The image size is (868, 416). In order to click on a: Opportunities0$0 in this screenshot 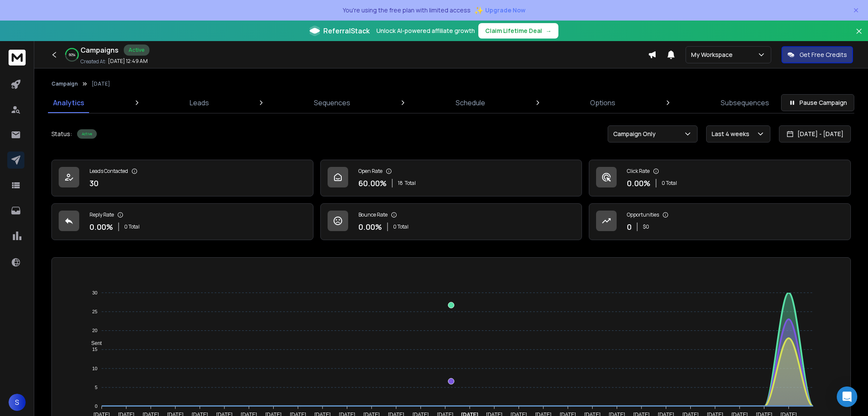, I will do `click(720, 222)`.